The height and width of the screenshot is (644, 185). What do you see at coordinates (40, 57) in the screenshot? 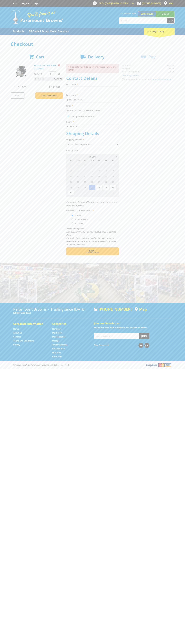
I see `span: Cart` at bounding box center [40, 57].